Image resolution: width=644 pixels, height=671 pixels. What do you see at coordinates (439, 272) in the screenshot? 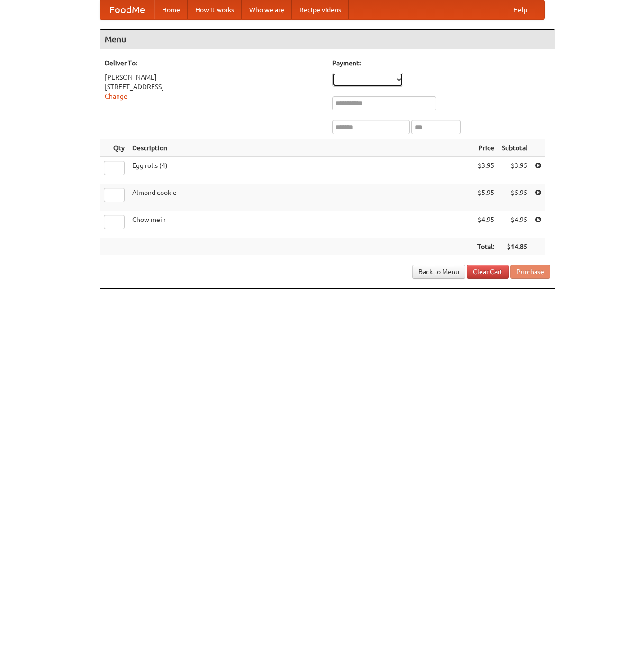
I see `a: Back to Menu` at bounding box center [439, 272].